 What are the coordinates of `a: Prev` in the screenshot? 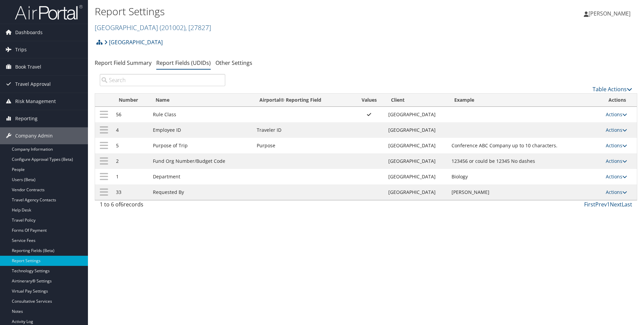 It's located at (601, 204).